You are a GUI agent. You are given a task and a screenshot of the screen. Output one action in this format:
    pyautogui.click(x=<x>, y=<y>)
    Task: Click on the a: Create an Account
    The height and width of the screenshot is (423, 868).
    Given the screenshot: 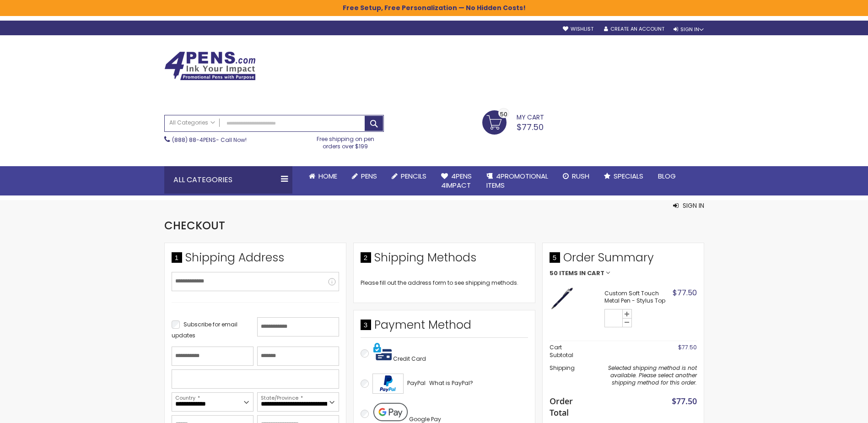 What is the action you would take?
    pyautogui.click(x=634, y=29)
    